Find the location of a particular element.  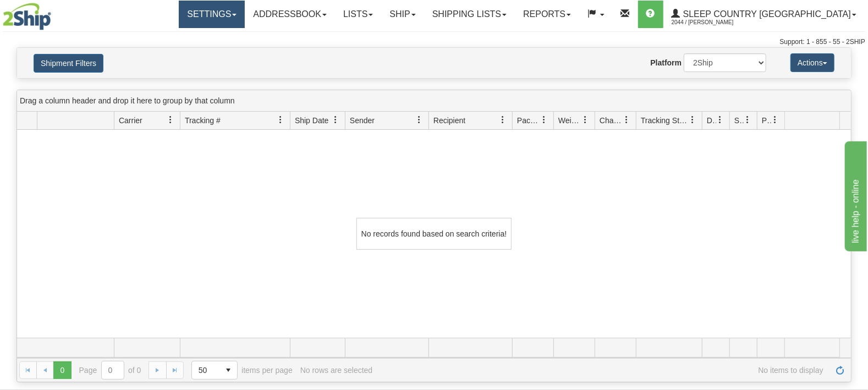

span: Recipient is located at coordinates (449, 121).